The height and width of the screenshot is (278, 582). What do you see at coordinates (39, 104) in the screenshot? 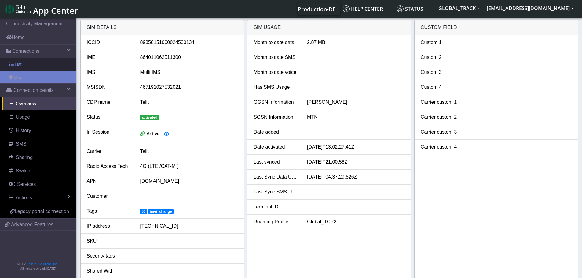
I see `a: Overview` at bounding box center [39, 104].